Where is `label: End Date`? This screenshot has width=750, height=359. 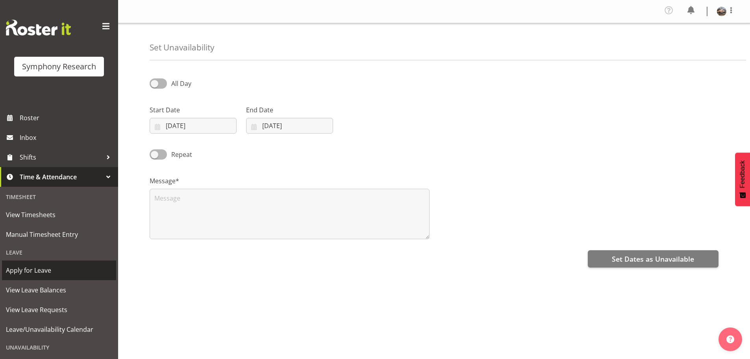
label: End Date is located at coordinates (290, 110).